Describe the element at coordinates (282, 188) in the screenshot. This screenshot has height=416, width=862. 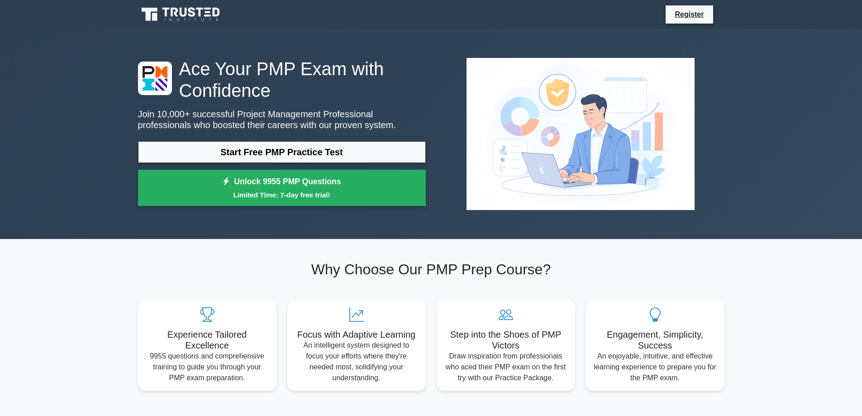
I see `a: Unlock 9955 PMP QuestionsLimited Time: 7-day free trial!` at that location.